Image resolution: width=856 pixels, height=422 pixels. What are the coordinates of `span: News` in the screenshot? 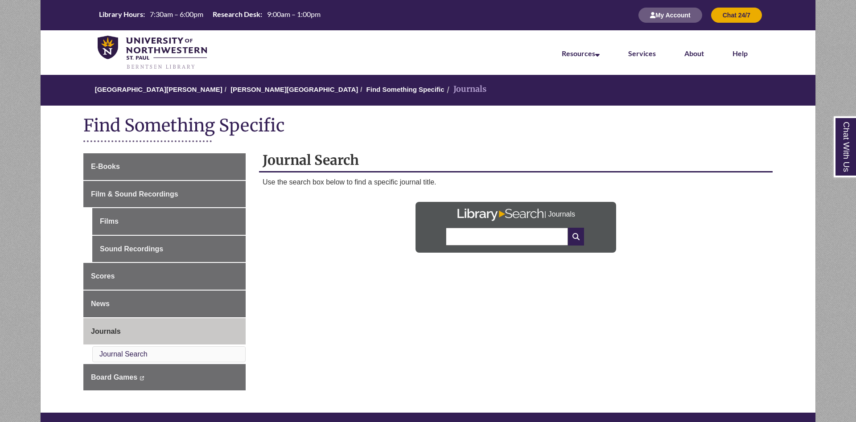 It's located at (100, 304).